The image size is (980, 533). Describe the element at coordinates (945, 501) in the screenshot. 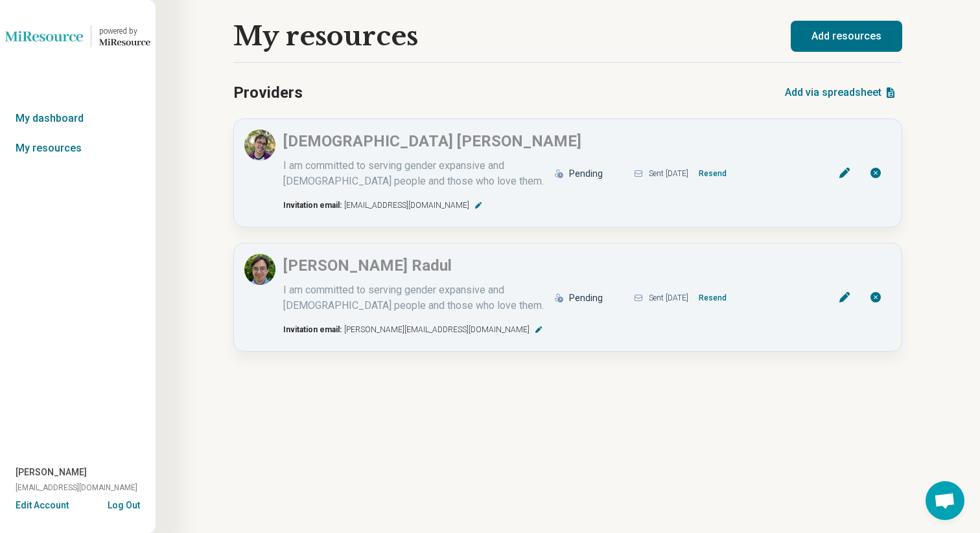

I see `div: Open chat` at that location.